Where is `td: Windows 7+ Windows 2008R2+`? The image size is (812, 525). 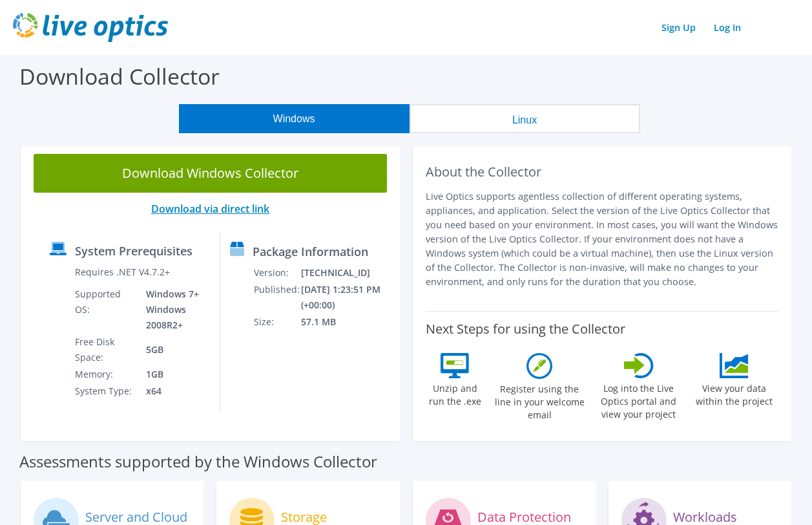
td: Windows 7+ Windows 2008R2+ is located at coordinates (173, 310).